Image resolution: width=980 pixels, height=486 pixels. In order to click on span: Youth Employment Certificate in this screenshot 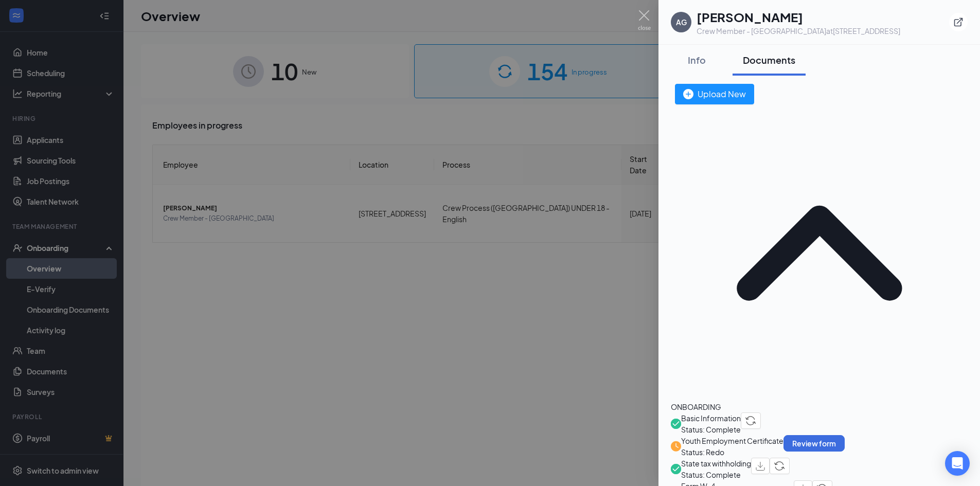, I will do `click(732, 441)`.